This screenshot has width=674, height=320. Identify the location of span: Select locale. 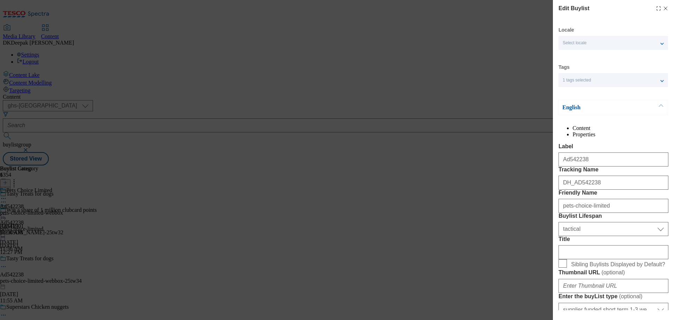
(574, 43).